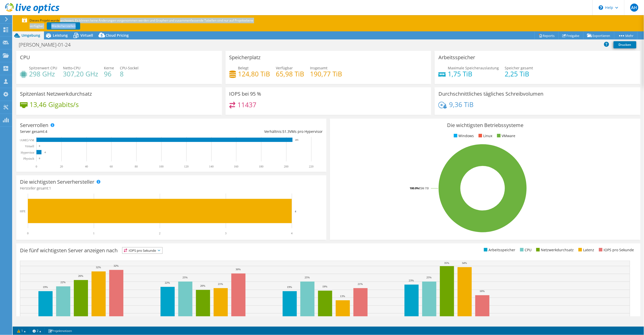  Describe the element at coordinates (463, 136) in the screenshot. I see `li: Windows` at that location.